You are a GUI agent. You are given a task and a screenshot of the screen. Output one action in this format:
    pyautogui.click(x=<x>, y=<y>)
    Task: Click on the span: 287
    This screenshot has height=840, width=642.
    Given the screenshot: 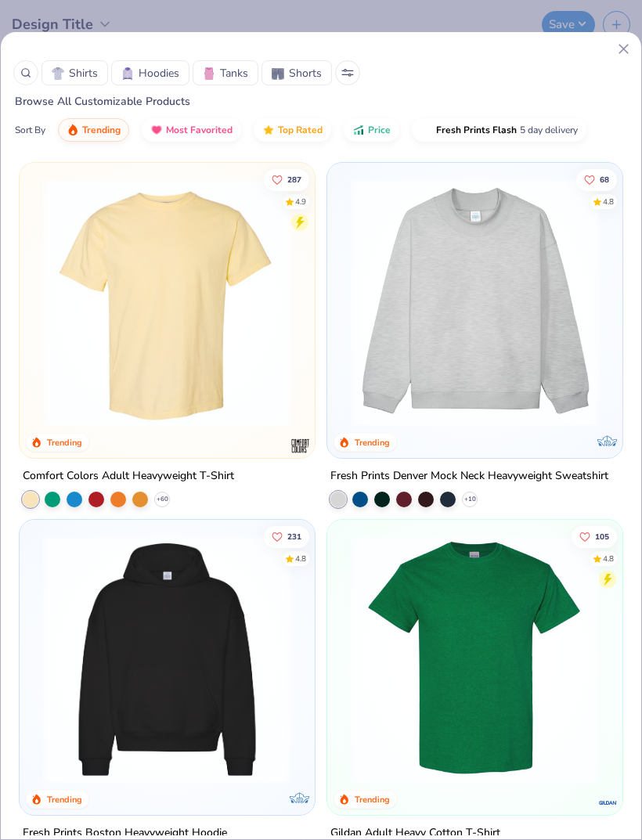 What is the action you would take?
    pyautogui.click(x=294, y=180)
    